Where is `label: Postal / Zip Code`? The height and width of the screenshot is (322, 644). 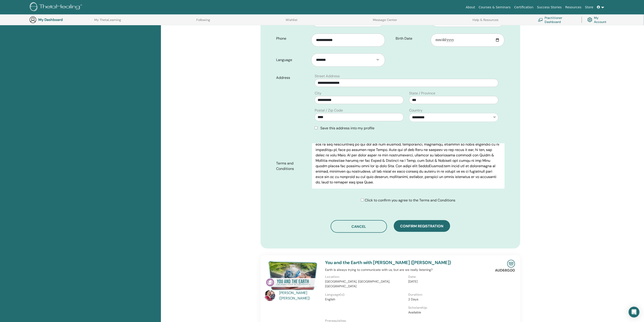 label: Postal / Zip Code is located at coordinates (329, 110).